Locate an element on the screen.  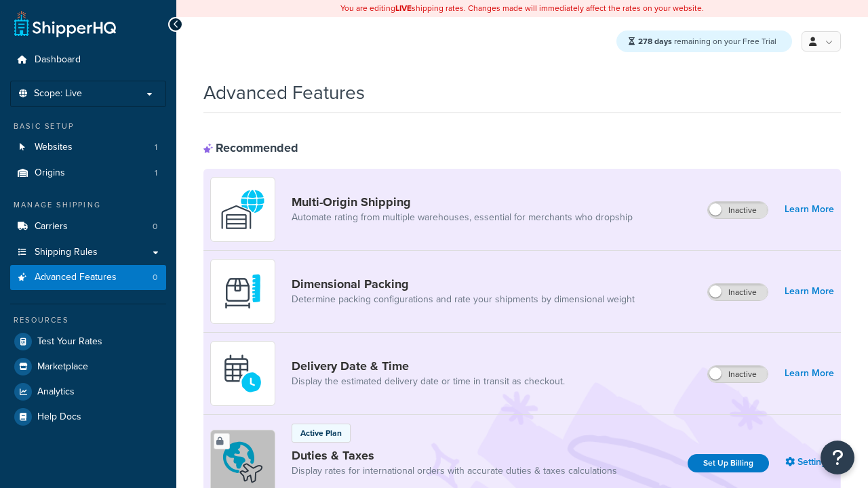
li: Carriers is located at coordinates (88, 226).